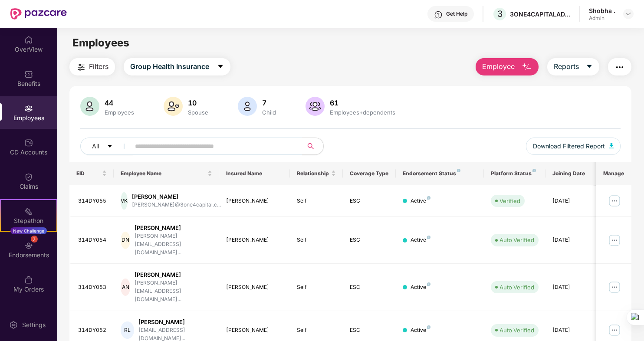 Image resolution: width=644 pixels, height=341 pixels. Describe the element at coordinates (29, 74) in the screenshot. I see `img: svg+xml;base64,PHN2ZyBpZD0iQmVuZWZpdHMiIHhtbG5zPSJodHRwOi8vd3d3LnczLm9yZy8yMDAwL3N2ZyIgd2lkdGg9Ij...` at that location.